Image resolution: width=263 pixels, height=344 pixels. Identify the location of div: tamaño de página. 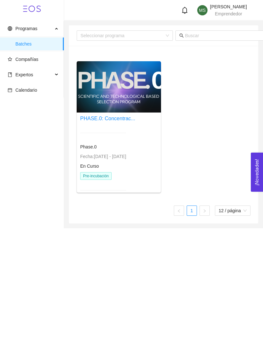
(232, 210).